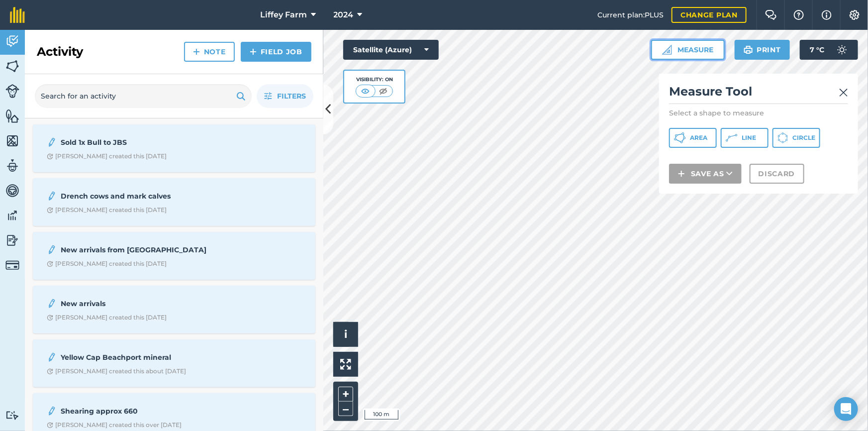 Image resolution: width=868 pixels, height=431 pixels. Describe the element at coordinates (799, 15) in the screenshot. I see `img: A question mark icon` at that location.